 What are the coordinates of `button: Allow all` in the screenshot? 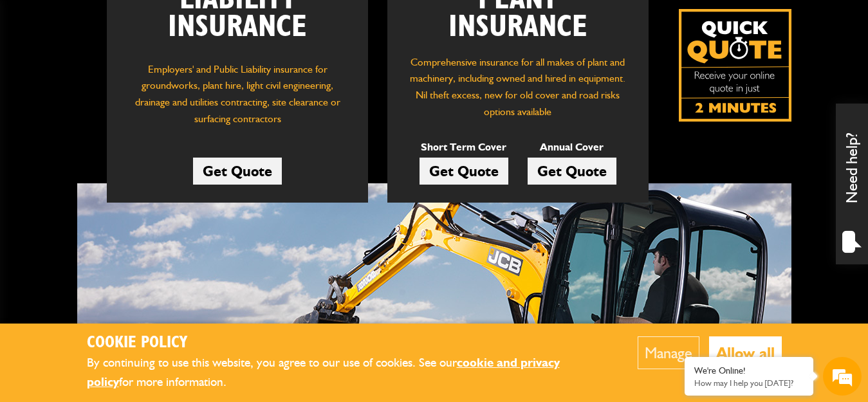 It's located at (745, 352).